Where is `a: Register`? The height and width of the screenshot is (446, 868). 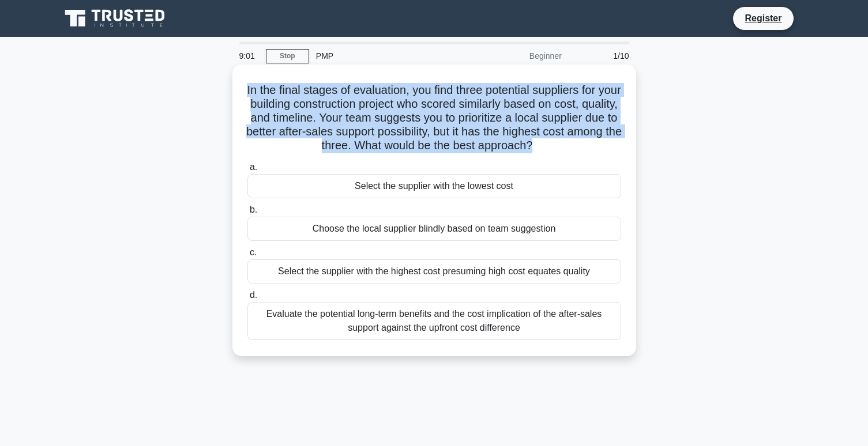 a: Register is located at coordinates (763, 18).